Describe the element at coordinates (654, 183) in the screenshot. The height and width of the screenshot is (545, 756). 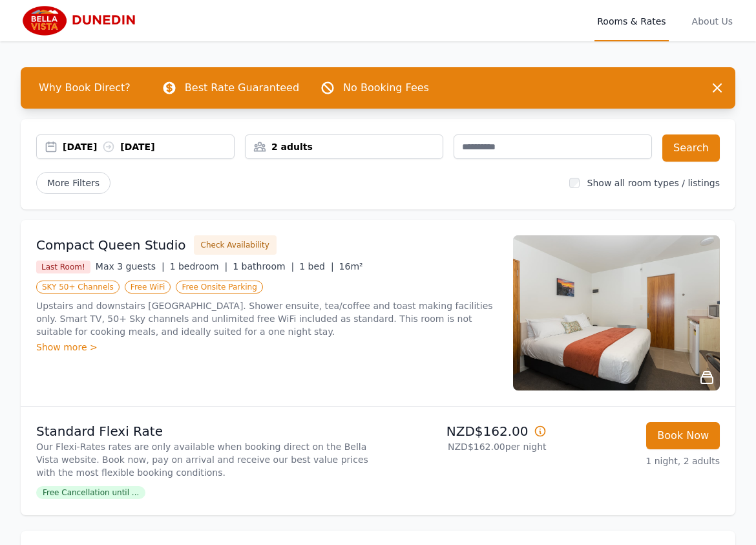
I see `label: Show all room types / listings` at that location.